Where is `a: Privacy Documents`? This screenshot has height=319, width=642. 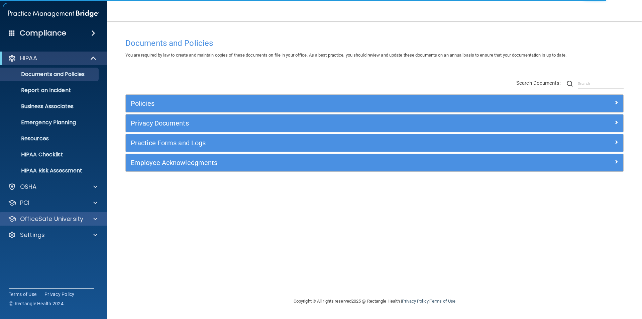
a: Privacy Documents is located at coordinates (374, 123).